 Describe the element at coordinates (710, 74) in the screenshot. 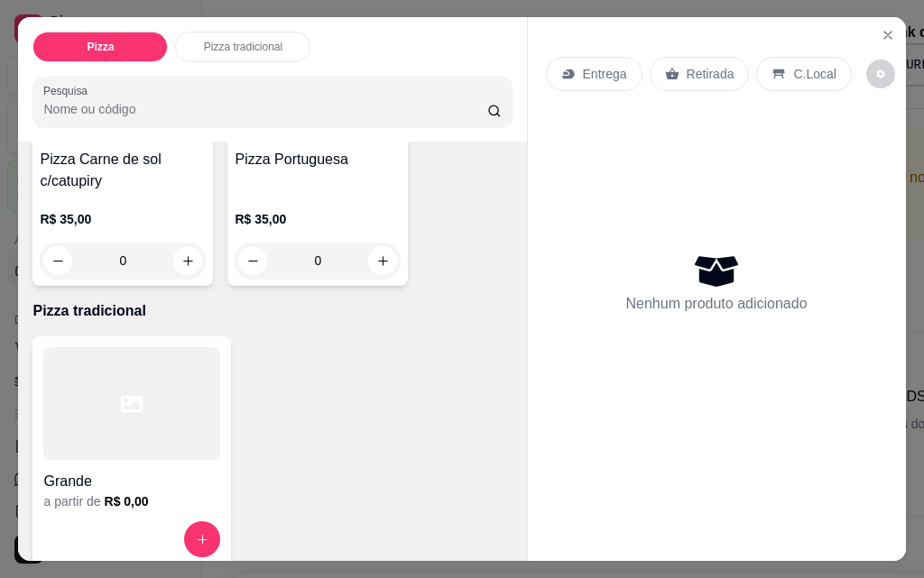

I see `p: Retirada` at that location.